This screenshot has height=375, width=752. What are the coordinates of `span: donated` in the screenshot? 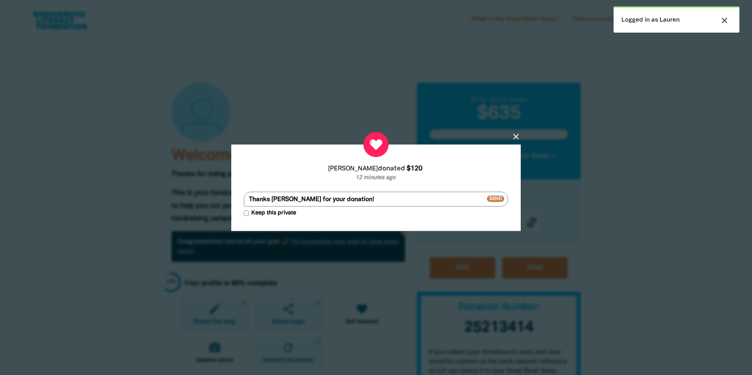 It's located at (391, 168).